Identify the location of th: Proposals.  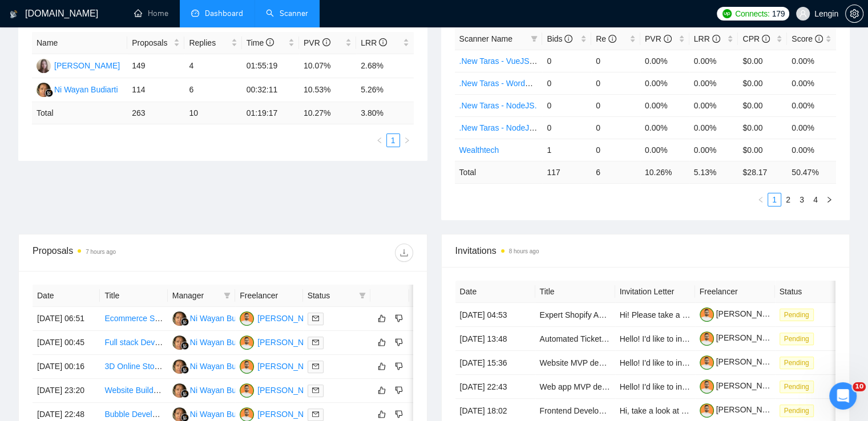
(156, 43).